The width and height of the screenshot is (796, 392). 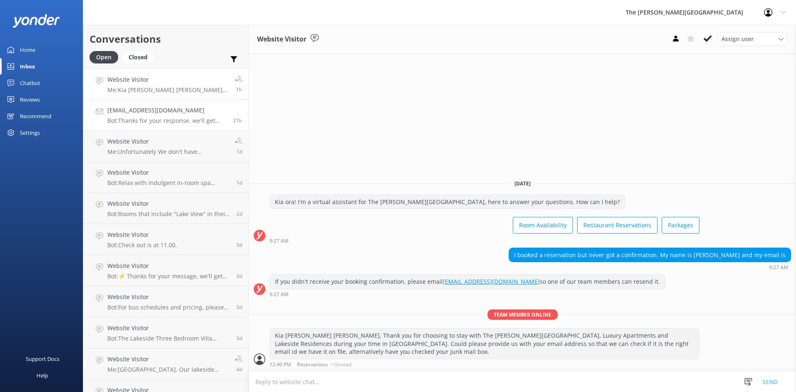 What do you see at coordinates (36, 21) in the screenshot?
I see `img: yonder-white-logo.png` at bounding box center [36, 21].